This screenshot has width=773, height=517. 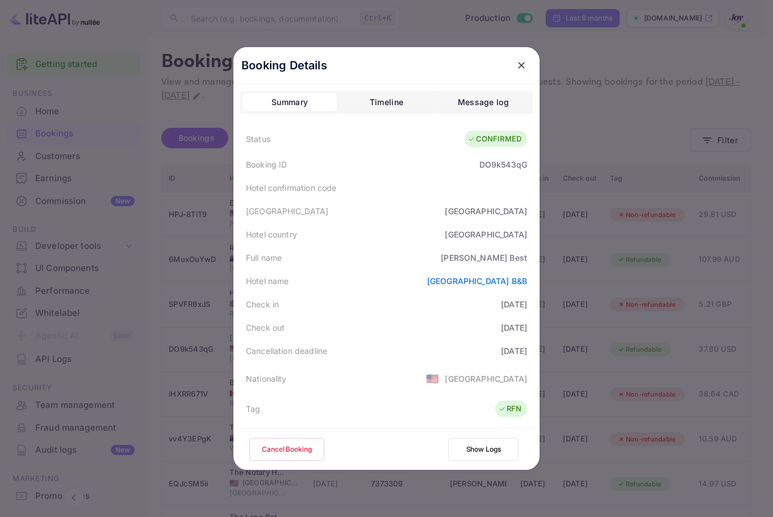 What do you see at coordinates (291, 187) in the screenshot?
I see `div: Hotel confirmation code` at bounding box center [291, 187].